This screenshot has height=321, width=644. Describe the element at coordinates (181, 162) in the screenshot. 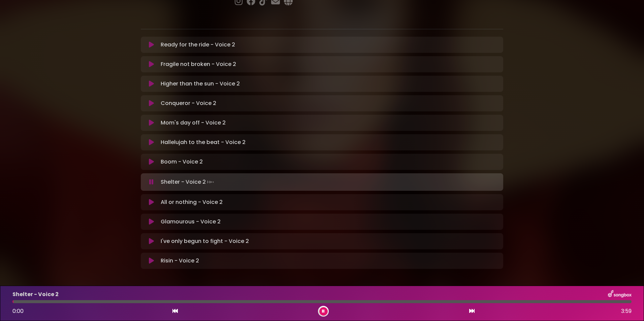

I see `p: Boom - Voice 2` at that location.